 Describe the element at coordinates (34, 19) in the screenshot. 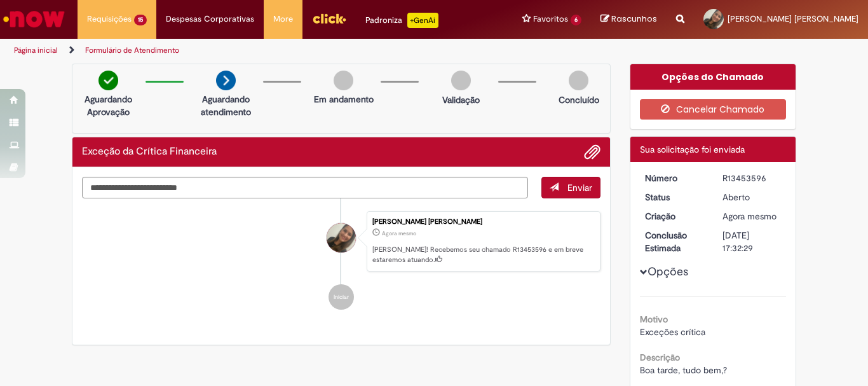

I see `img: ServiceNow` at that location.